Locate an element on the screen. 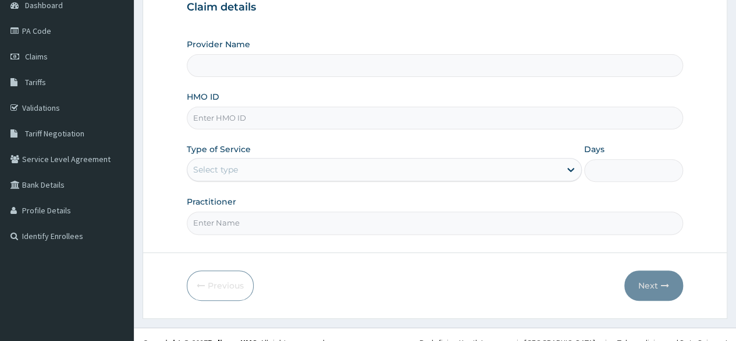  button: Next is located at coordinates (654, 285).